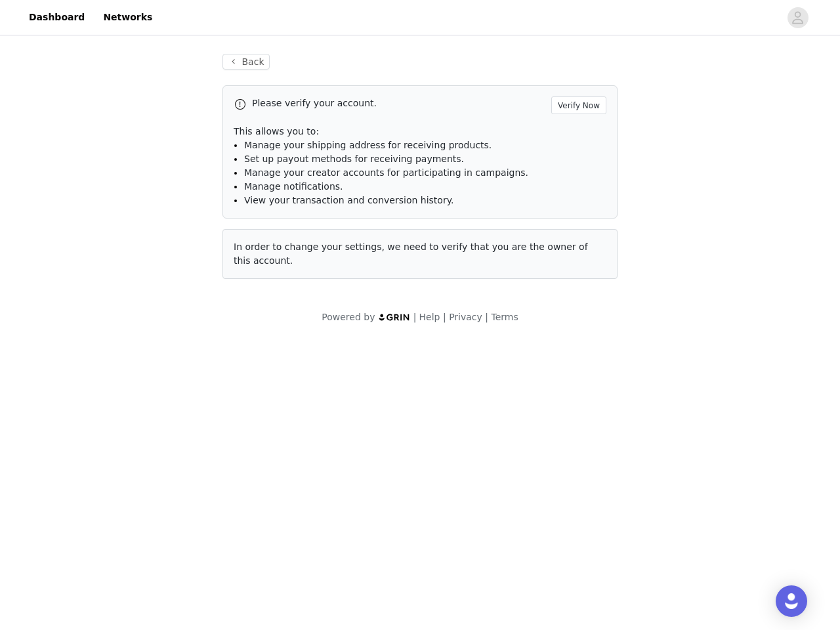 Image resolution: width=840 pixels, height=630 pixels. Describe the element at coordinates (791, 601) in the screenshot. I see `div: Open Intercom Messenger` at that location.